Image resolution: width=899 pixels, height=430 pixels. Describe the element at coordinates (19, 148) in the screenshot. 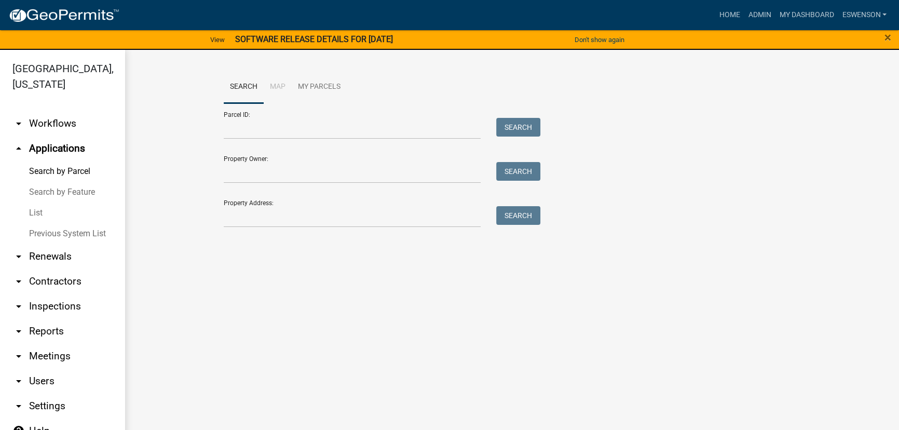

I see `i: arrow_drop_up` at that location.